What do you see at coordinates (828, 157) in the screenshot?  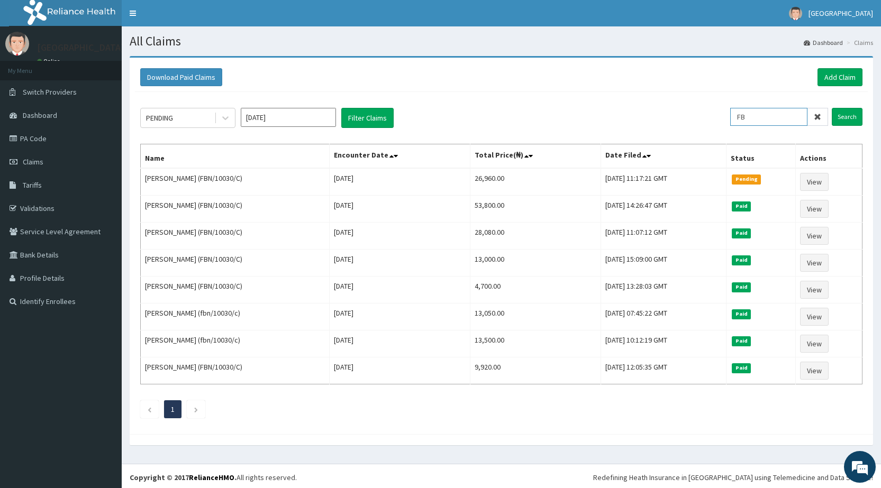 I see `th: Actions` at bounding box center [828, 157].